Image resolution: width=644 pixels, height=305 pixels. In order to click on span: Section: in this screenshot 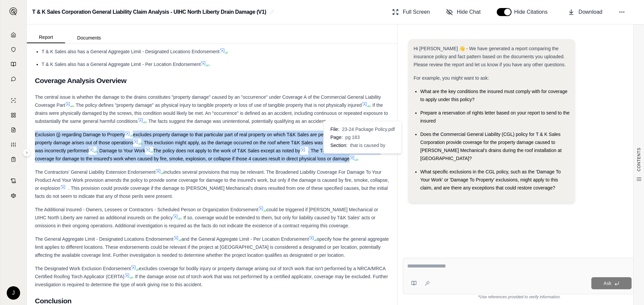, I will do `click(339, 145)`.